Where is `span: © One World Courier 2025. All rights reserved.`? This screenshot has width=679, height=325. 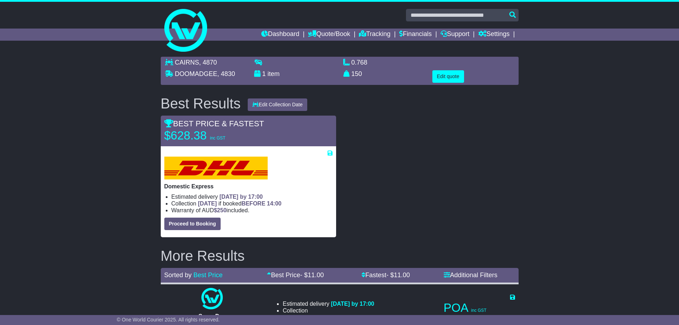
span: © One World Courier 2025. All rights reserved. is located at coordinates (168, 319).